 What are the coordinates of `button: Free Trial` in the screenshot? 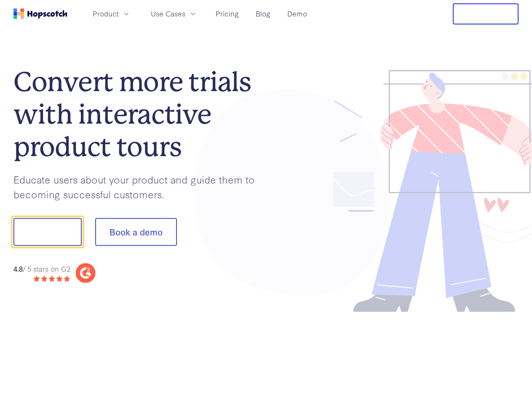 It's located at (486, 14).